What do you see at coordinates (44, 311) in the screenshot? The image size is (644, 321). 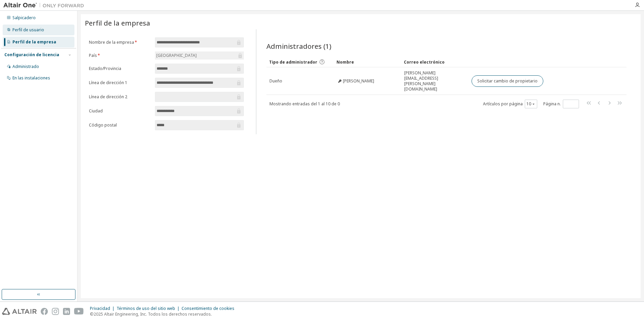 I see `img: facebook.svg` at bounding box center [44, 311].